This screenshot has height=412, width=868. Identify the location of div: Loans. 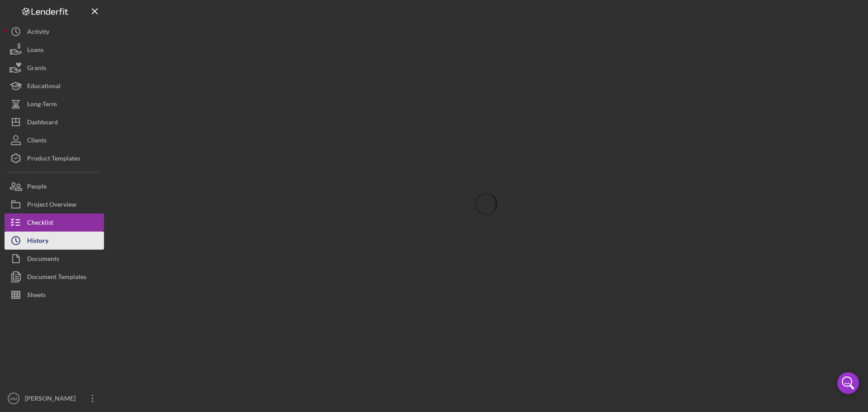
(35, 51).